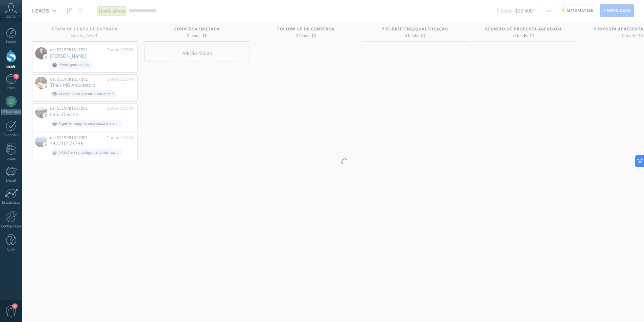 Image resolution: width=644 pixels, height=322 pixels. Describe the element at coordinates (11, 202) in the screenshot. I see `div: Estatísticas` at that location.